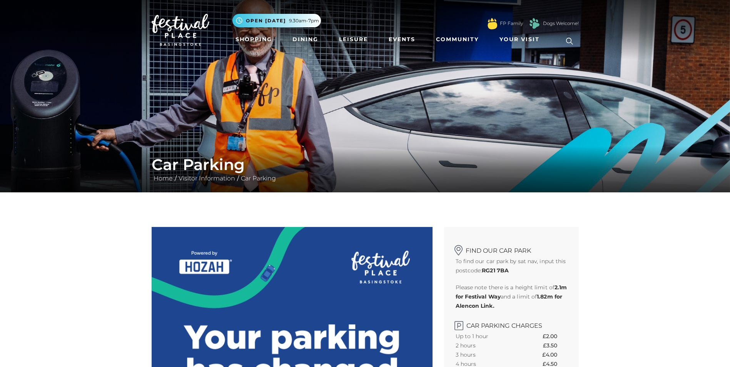 This screenshot has width=730, height=367. Describe the element at coordinates (512, 297) in the screenshot. I see `p: Please note there is a height limit of and a limit of` at that location.